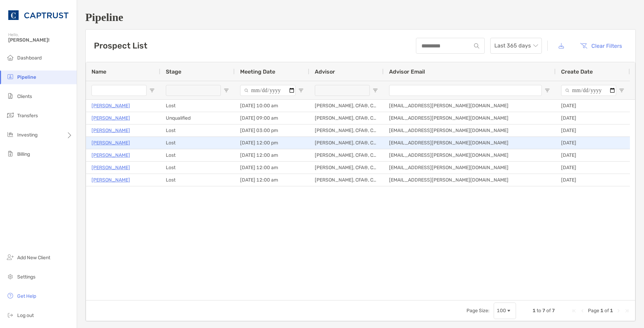 The width and height of the screenshot is (644, 328). What do you see at coordinates (477, 46) in the screenshot?
I see `img: input icon` at bounding box center [477, 46].